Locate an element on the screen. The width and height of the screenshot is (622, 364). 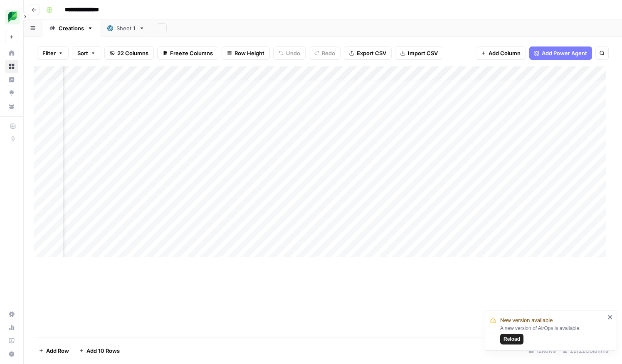
div: Sheet 1 is located at coordinates (126, 28).